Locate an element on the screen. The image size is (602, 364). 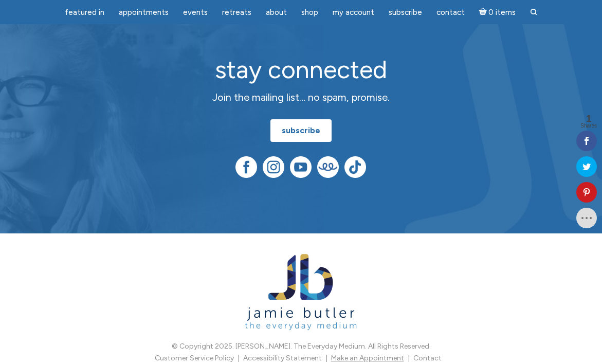
a: Appointments is located at coordinates (143, 12).